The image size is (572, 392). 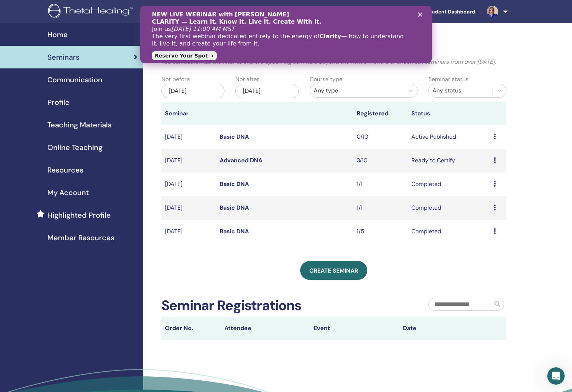 I want to click on span: Profile, so click(x=59, y=102).